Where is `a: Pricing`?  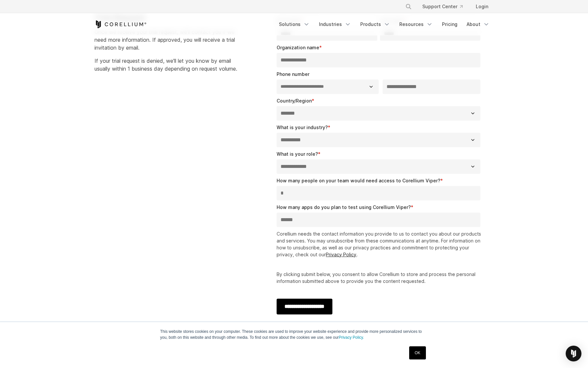
a: Pricing is located at coordinates (450, 24).